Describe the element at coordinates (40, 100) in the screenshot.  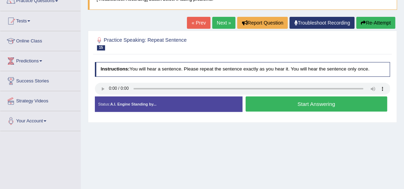
I see `a: Strategy Videos` at that location.